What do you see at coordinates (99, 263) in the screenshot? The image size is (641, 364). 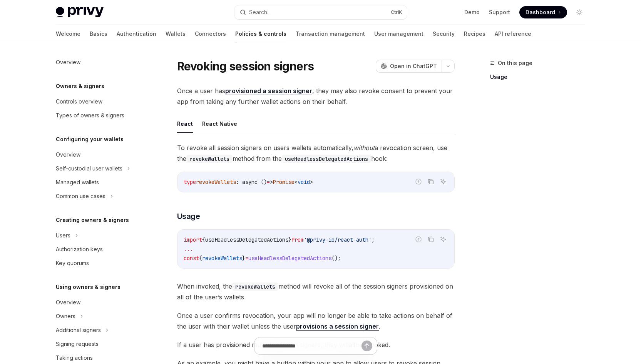 I see `a: Key quorums` at bounding box center [99, 263].